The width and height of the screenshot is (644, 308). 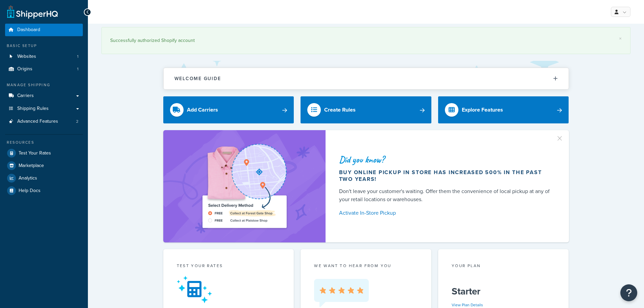 I want to click on span: Origins, so click(x=25, y=69).